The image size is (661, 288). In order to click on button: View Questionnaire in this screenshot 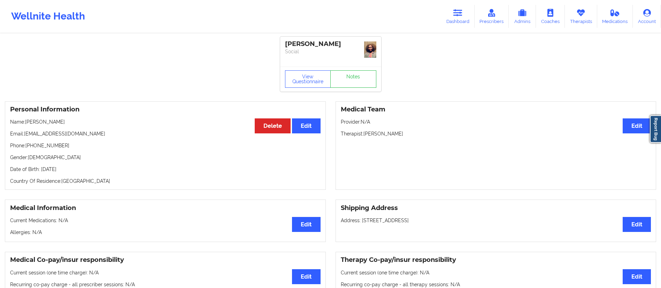, I will do `click(308, 79)`.